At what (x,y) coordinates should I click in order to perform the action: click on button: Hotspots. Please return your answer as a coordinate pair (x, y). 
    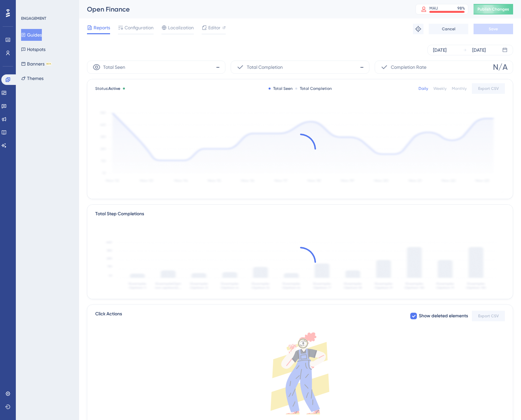
    Looking at the image, I should click on (33, 50).